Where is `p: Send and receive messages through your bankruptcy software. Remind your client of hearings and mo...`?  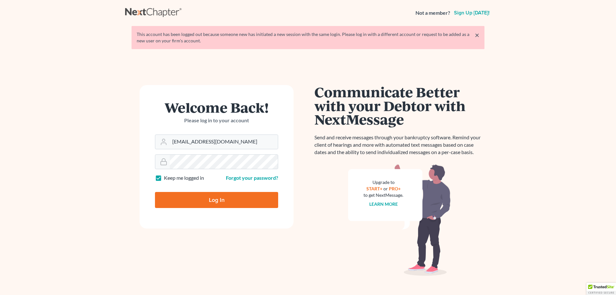 p: Send and receive messages through your bankruptcy software. Remind your client of hearings and mo... is located at coordinates (399, 145).